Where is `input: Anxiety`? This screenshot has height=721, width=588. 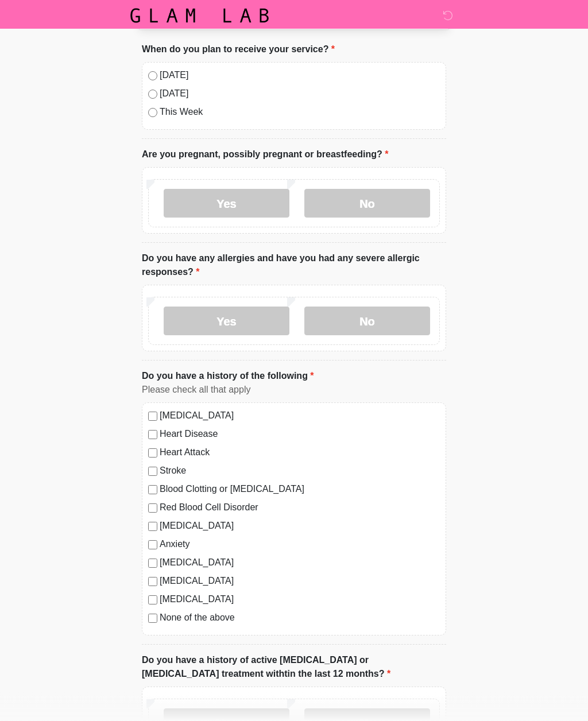
input: Anxiety is located at coordinates (153, 545).